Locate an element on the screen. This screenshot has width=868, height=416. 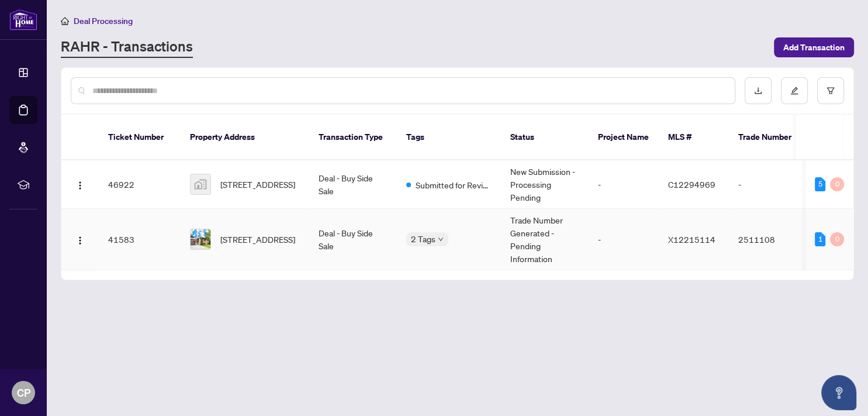
td: Trade Number Generated - Pending Information is located at coordinates (545, 239).